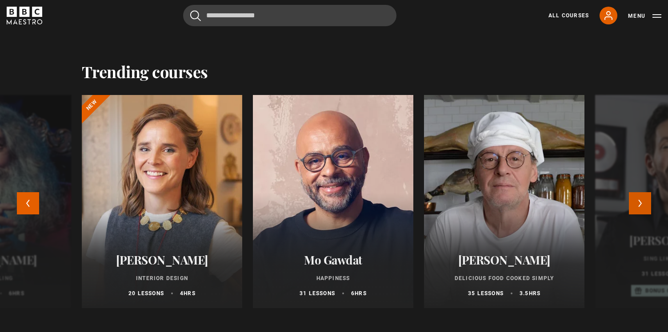  Describe the element at coordinates (317, 294) in the screenshot. I see `p: 31 lessons` at that location.